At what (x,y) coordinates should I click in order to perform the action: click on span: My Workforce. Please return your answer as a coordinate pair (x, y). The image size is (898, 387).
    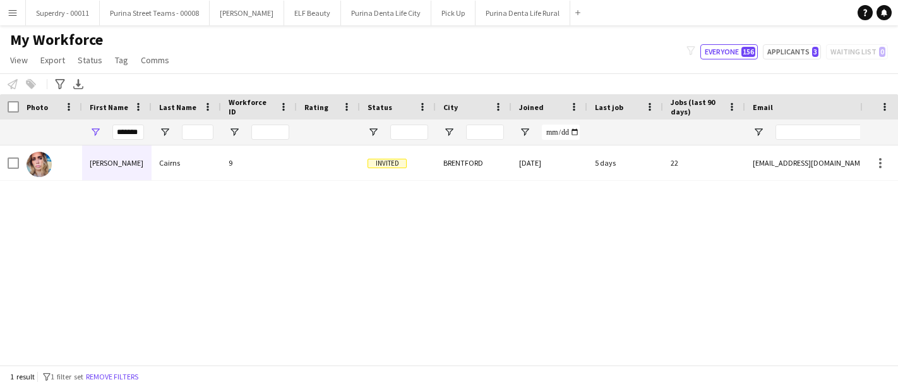
    Looking at the image, I should click on (56, 40).